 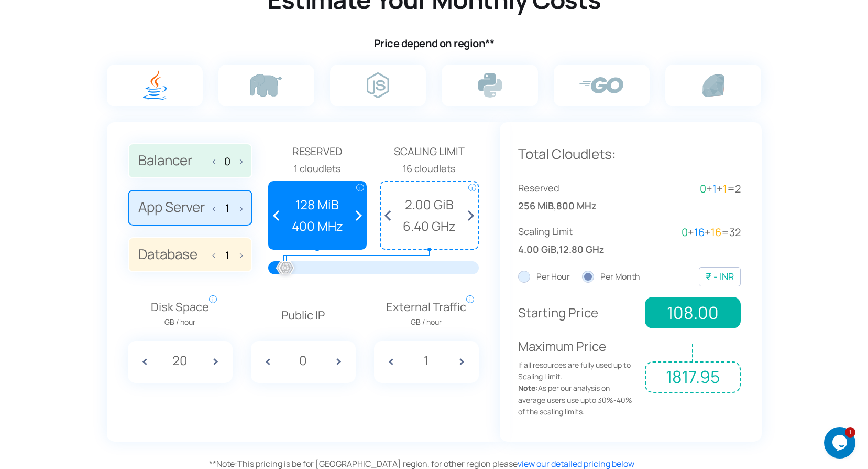 What do you see at coordinates (544, 277) in the screenshot?
I see `label: Per Hour` at bounding box center [544, 277].